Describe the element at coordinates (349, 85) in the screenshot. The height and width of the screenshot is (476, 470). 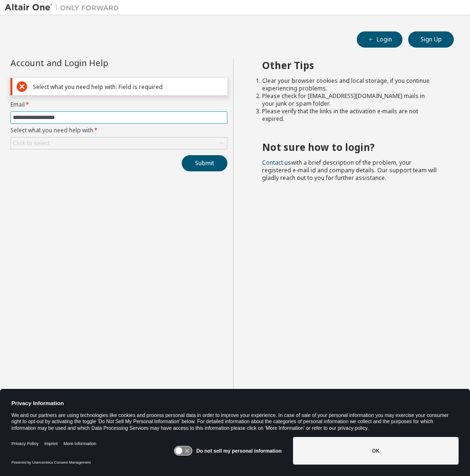
I see `li: Clear your browser cookies and local storage, if you continue experiencing problems.` at that location.